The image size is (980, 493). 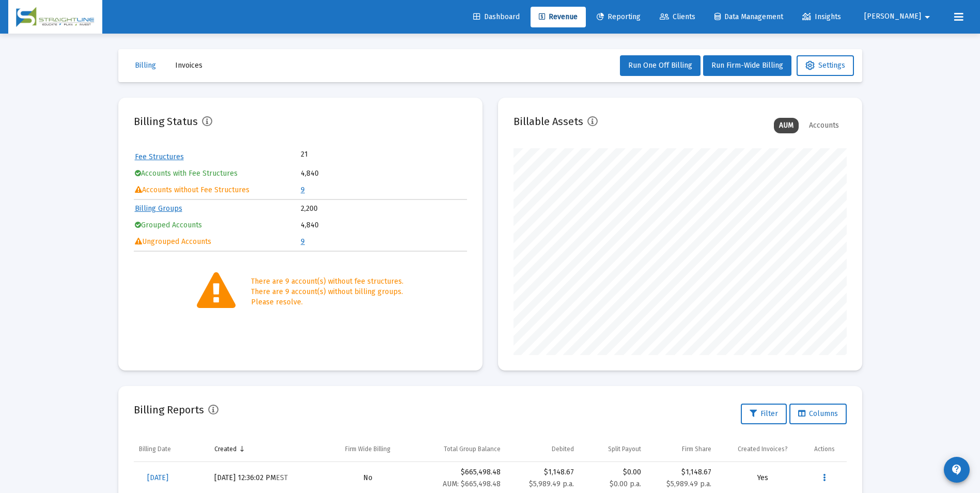 What do you see at coordinates (368, 449) in the screenshot?
I see `div: Firm Wide Billing` at bounding box center [368, 449].